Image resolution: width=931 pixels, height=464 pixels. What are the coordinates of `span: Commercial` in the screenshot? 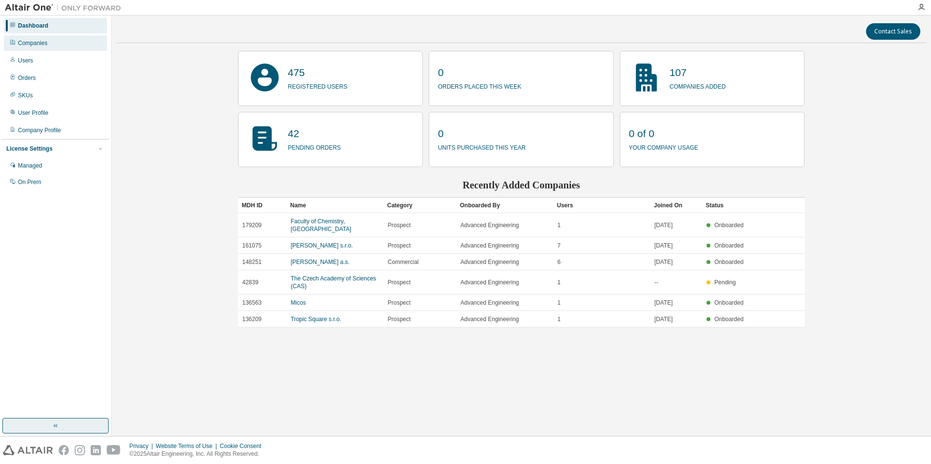 It's located at (403, 262).